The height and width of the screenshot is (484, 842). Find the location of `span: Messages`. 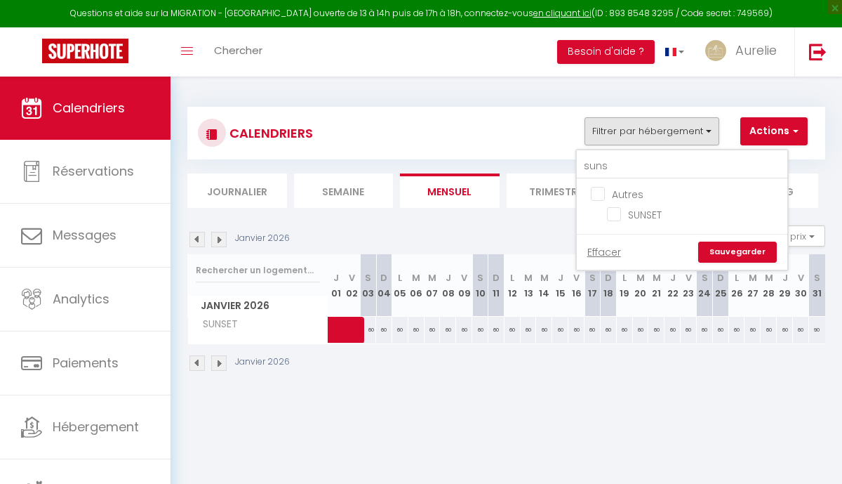

span: Messages is located at coordinates (84, 234).